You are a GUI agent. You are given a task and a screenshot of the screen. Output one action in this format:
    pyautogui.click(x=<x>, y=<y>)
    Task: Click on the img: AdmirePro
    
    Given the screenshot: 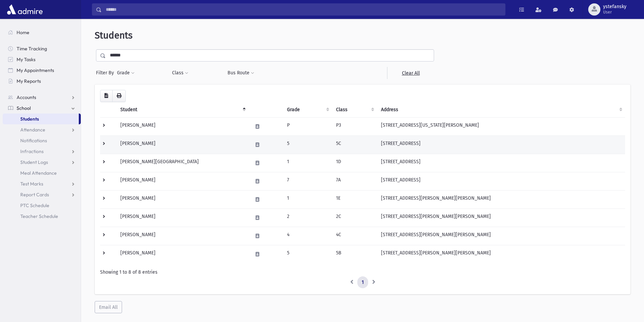 What is the action you would take?
    pyautogui.click(x=25, y=10)
    